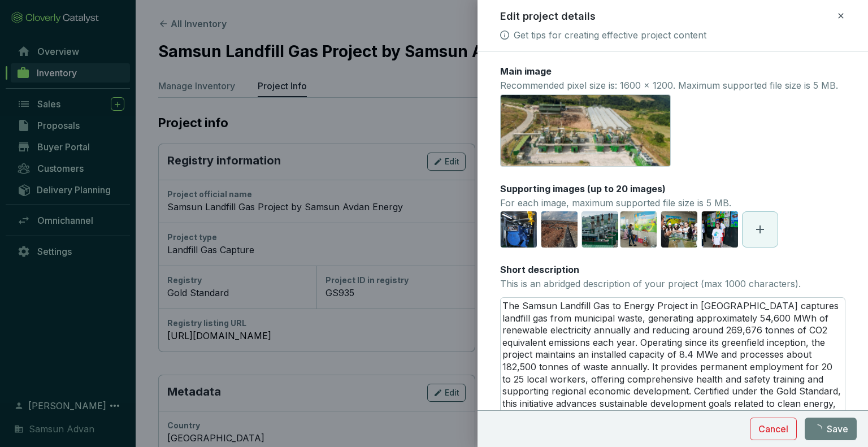 The image size is (868, 447). What do you see at coordinates (582, 188) in the screenshot?
I see `label: Supporting images (up to 20 images)` at bounding box center [582, 188].